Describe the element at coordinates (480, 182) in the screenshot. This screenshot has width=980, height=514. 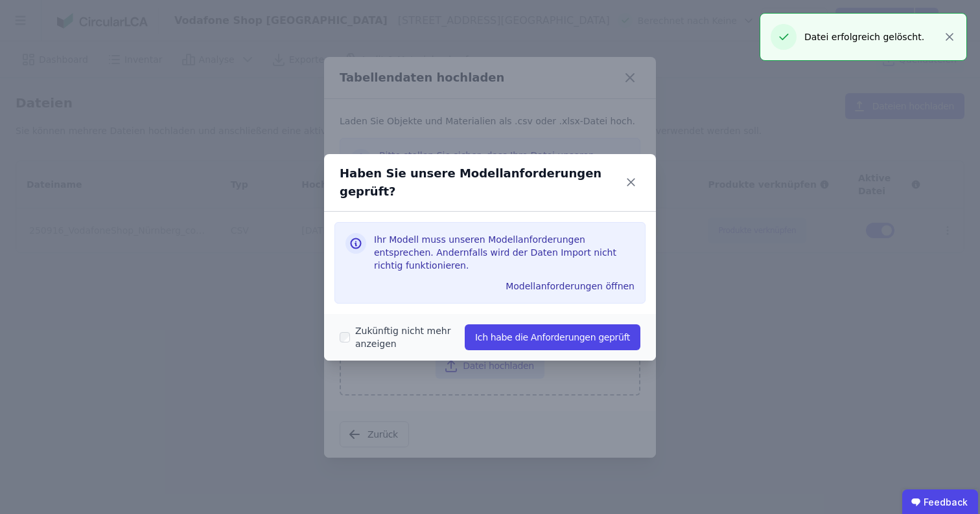
I see `div: Haben Sie unsere Modellanforderungen geprüft?` at that location.